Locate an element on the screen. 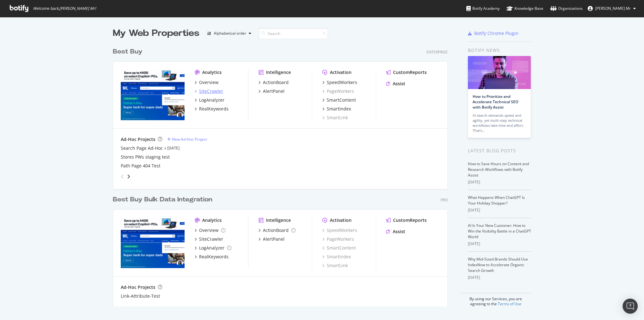 This screenshot has width=644, height=320. a: Best Buy is located at coordinates (129, 51).